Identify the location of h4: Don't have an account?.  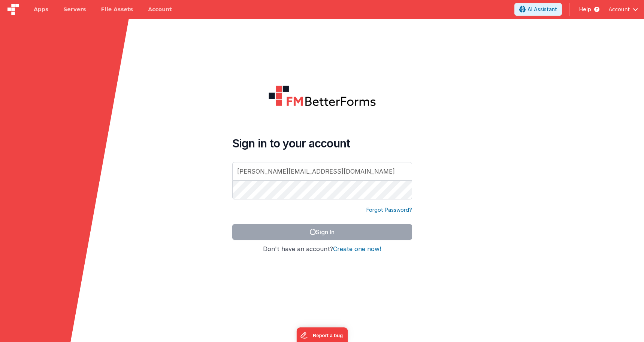
(322, 249).